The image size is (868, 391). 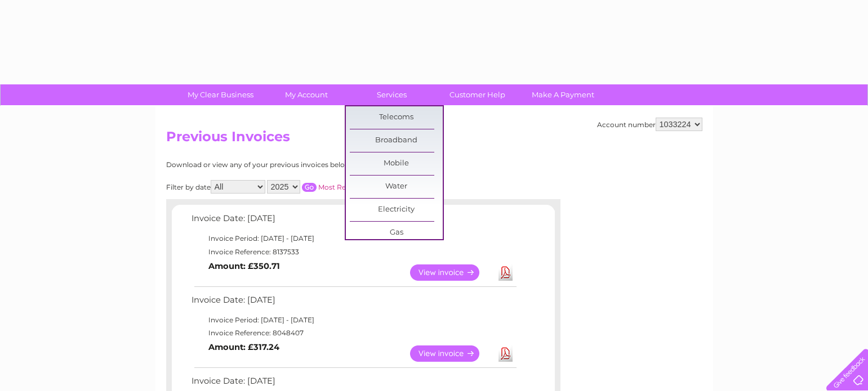 I want to click on a: Most Recent, so click(x=340, y=187).